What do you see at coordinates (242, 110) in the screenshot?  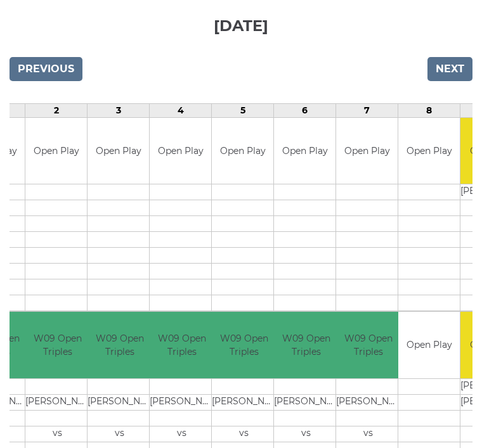 I see `td: 5` at bounding box center [242, 110].